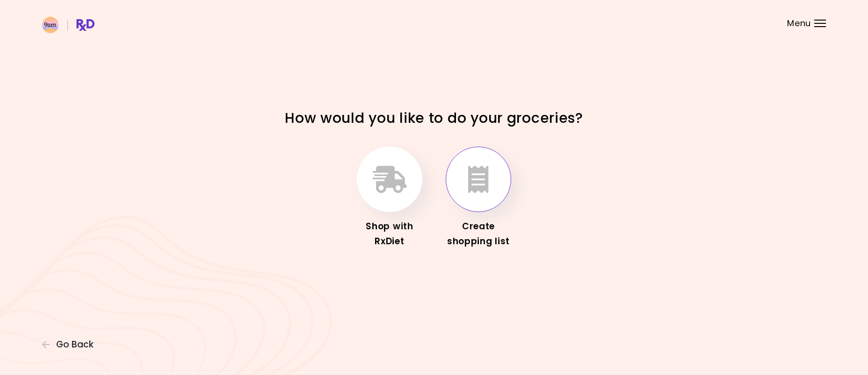  What do you see at coordinates (75, 345) in the screenshot?
I see `span: Go Back` at bounding box center [75, 345].